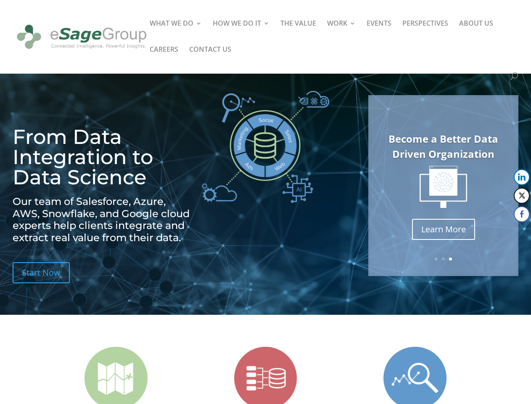 This screenshot has height=404, width=531. What do you see at coordinates (82, 37) in the screenshot?
I see `img: eSage Group` at bounding box center [82, 37].